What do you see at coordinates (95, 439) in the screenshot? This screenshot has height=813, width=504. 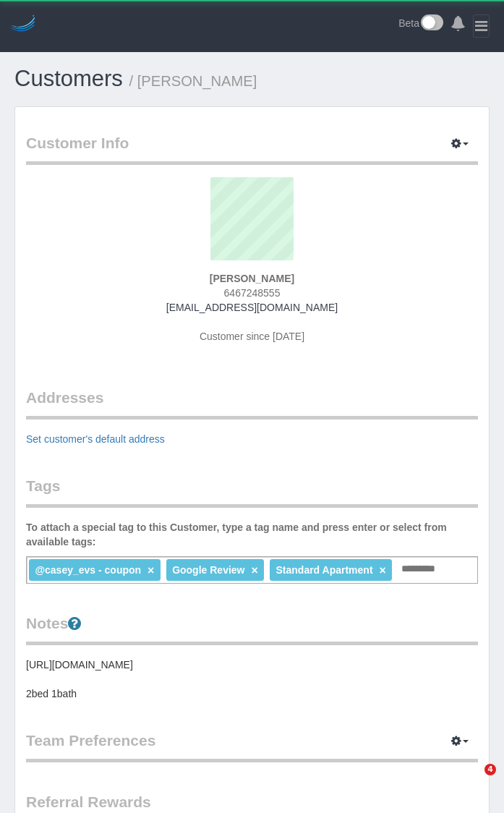 I see `a: Set customer's default address` at bounding box center [95, 439].